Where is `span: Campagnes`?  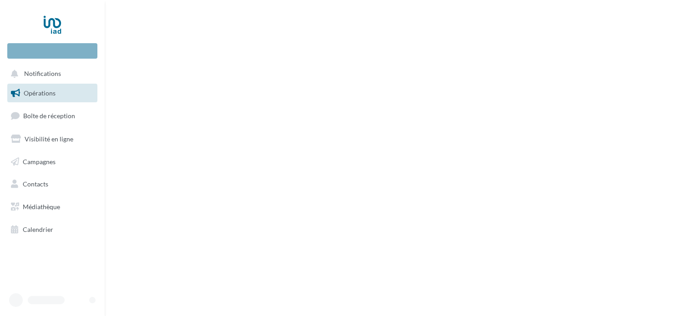
span: Campagnes is located at coordinates (39, 161).